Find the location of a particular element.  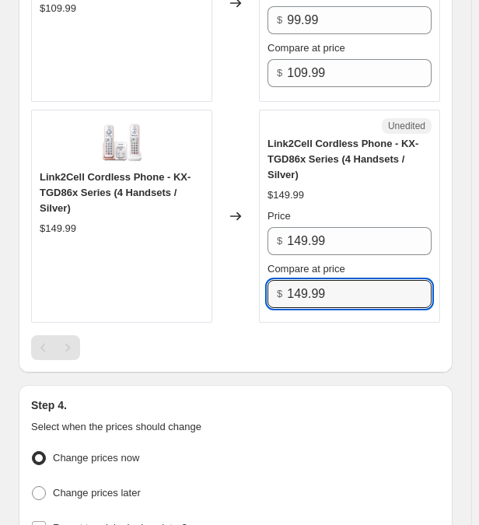

div: $109.99 is located at coordinates (58, 9).